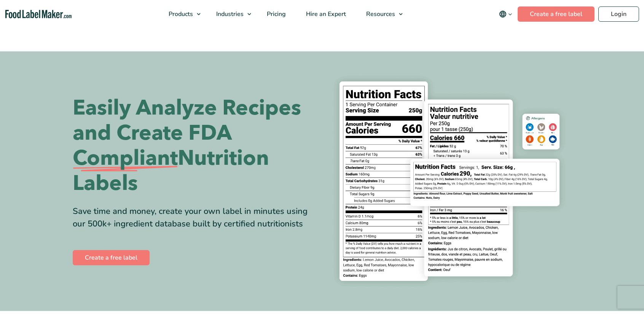 The image size is (644, 314). What do you see at coordinates (195, 218) in the screenshot?
I see `div: Save time and money, create your own label in minutes using our 500k+ ingredient database built b...` at bounding box center [195, 218].